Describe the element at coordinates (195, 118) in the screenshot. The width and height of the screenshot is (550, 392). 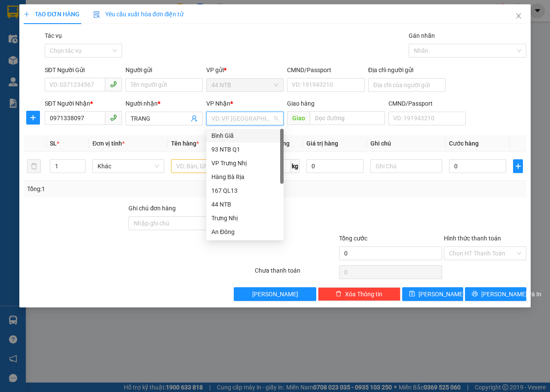
I see `span: user-add` at that location.